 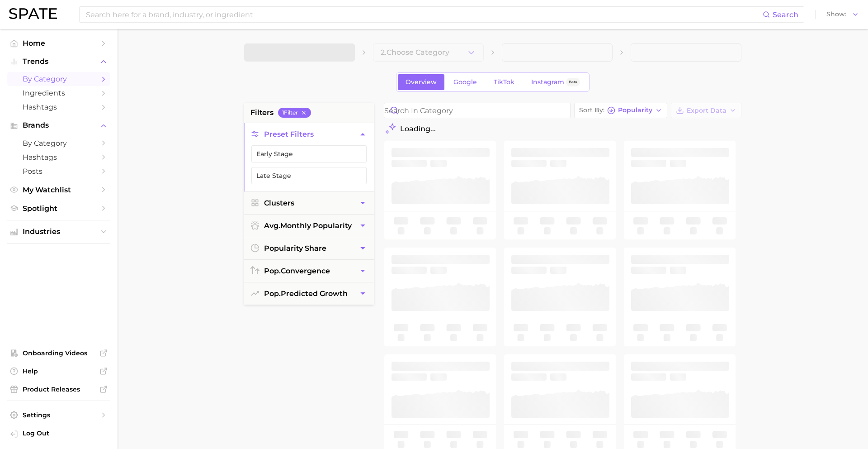 What do you see at coordinates (309, 203) in the screenshot?
I see `button: Clusters` at bounding box center [309, 203].